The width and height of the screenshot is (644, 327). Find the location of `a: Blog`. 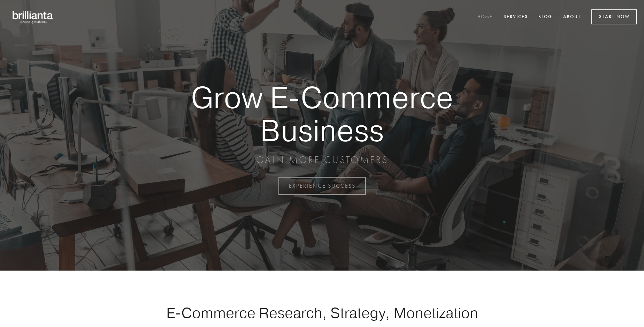

a: Blog is located at coordinates (546, 17).